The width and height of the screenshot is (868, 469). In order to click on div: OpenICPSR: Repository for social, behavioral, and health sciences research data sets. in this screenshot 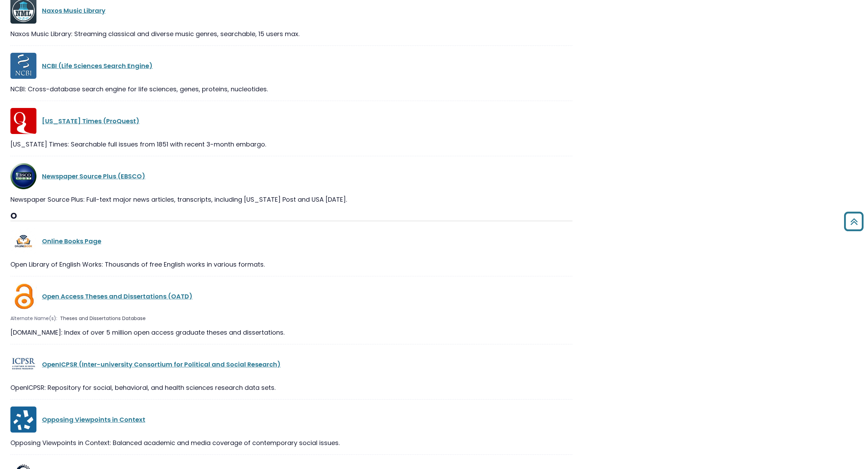, I will do `click(291, 387)`.